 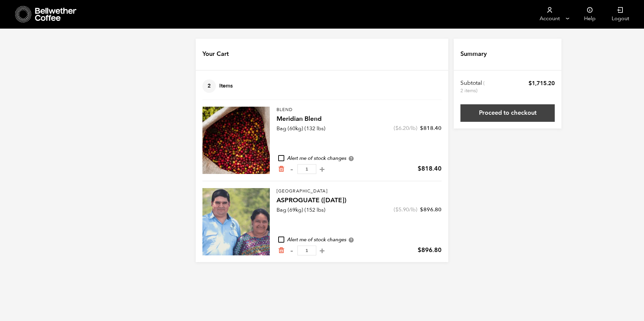 What do you see at coordinates (541, 83) in the screenshot?
I see `bdi: 1,715.20` at bounding box center [541, 83].